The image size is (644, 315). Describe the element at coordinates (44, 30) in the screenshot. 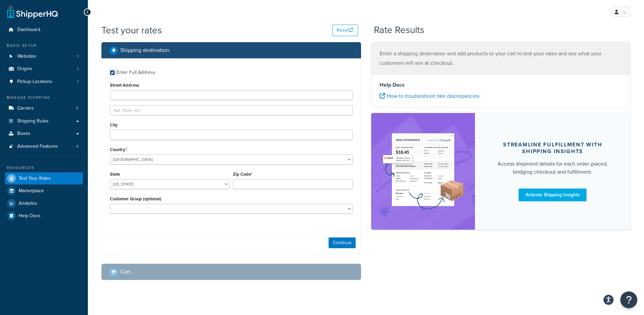

I see `a: Dashboard` at that location.